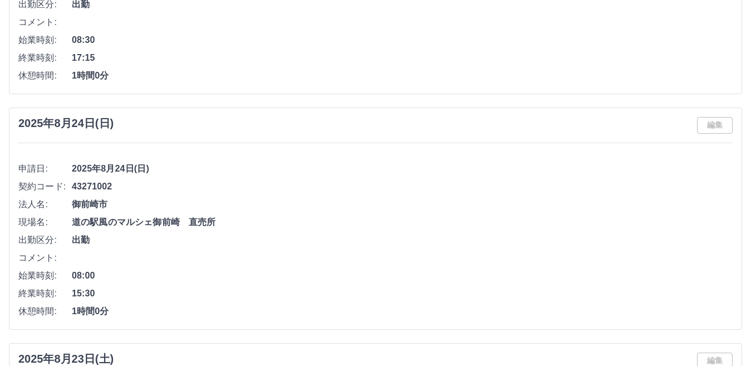 The image size is (751, 366). What do you see at coordinates (45, 222) in the screenshot?
I see `span: 現場名:` at bounding box center [45, 222].